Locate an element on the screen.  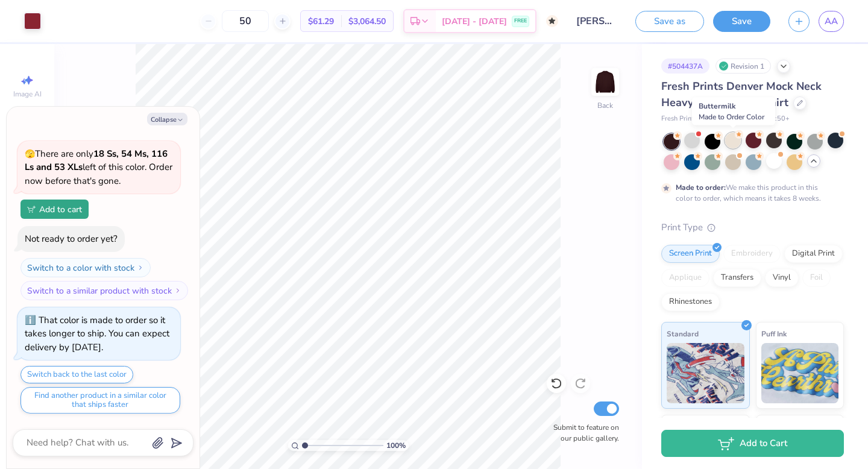
div: # 504437A is located at coordinates (685, 65).